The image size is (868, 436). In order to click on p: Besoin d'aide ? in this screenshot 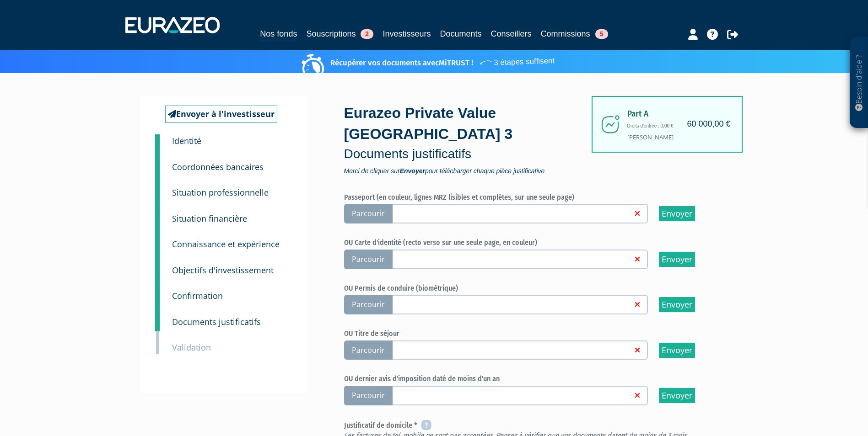, I will do `click(859, 83)`.